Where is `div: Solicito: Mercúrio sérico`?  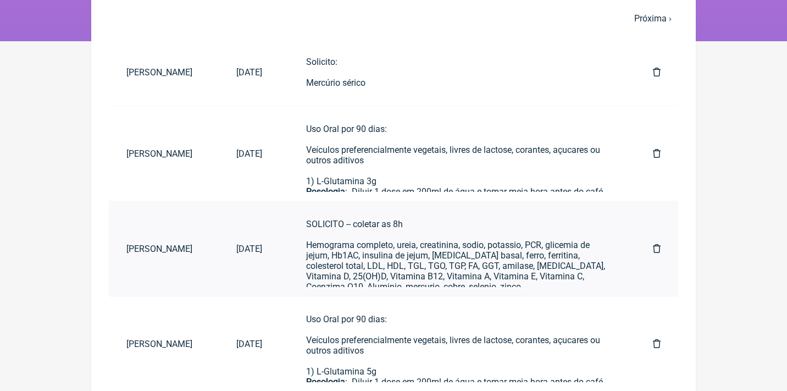 div: Solicito: Mercúrio sérico is located at coordinates (457, 72).